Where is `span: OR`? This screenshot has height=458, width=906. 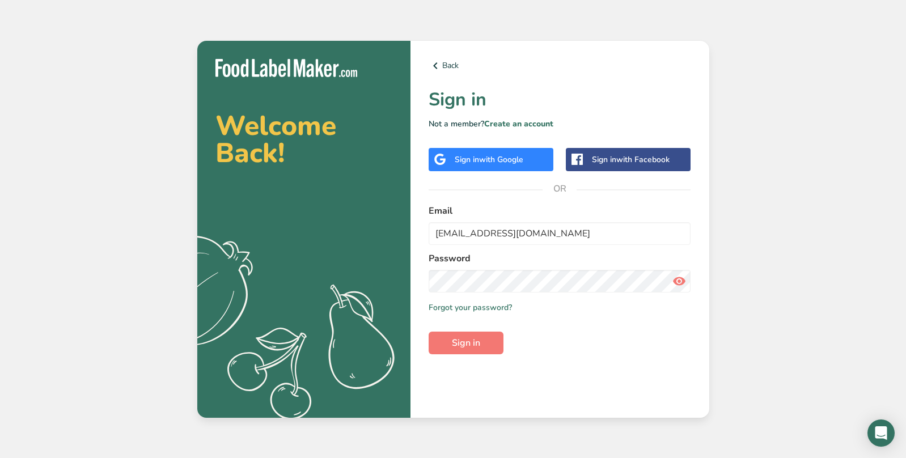
span: OR is located at coordinates (560, 189).